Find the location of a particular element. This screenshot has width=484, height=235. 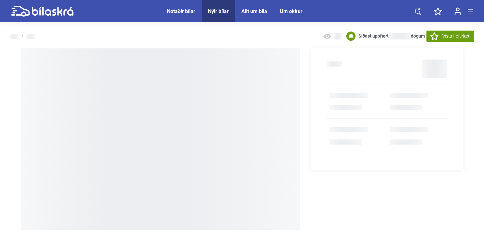

div: Notaðir bílar is located at coordinates (181, 11).